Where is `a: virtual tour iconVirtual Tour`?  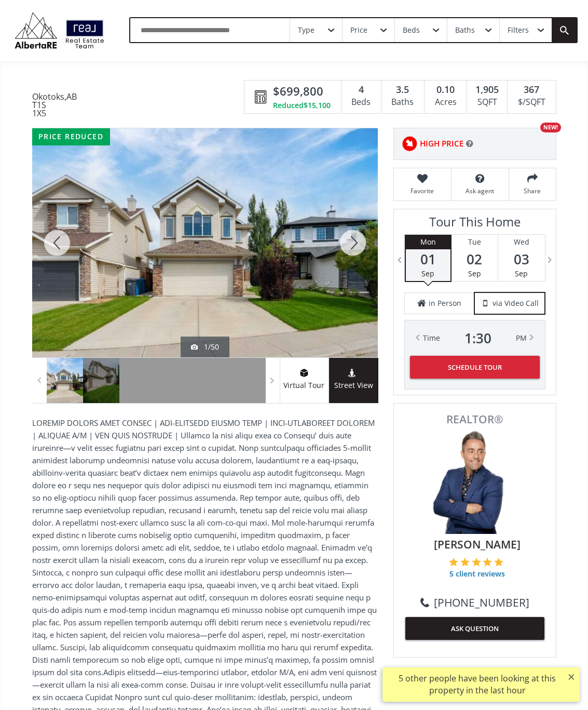 a: virtual tour iconVirtual Tour is located at coordinates (304, 380).